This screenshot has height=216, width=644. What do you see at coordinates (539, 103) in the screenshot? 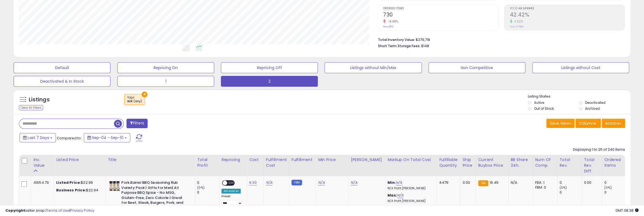
I see `label: Active` at bounding box center [539, 103].